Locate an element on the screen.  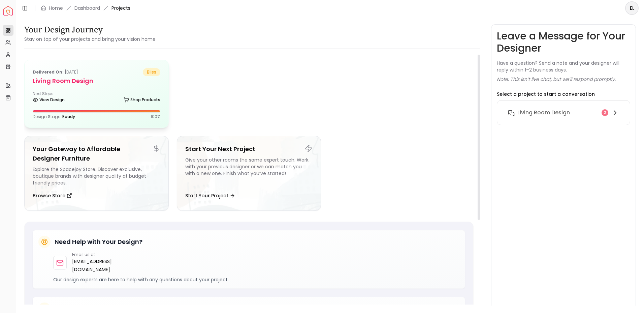
a: Spacejoy is located at coordinates (8, 11).